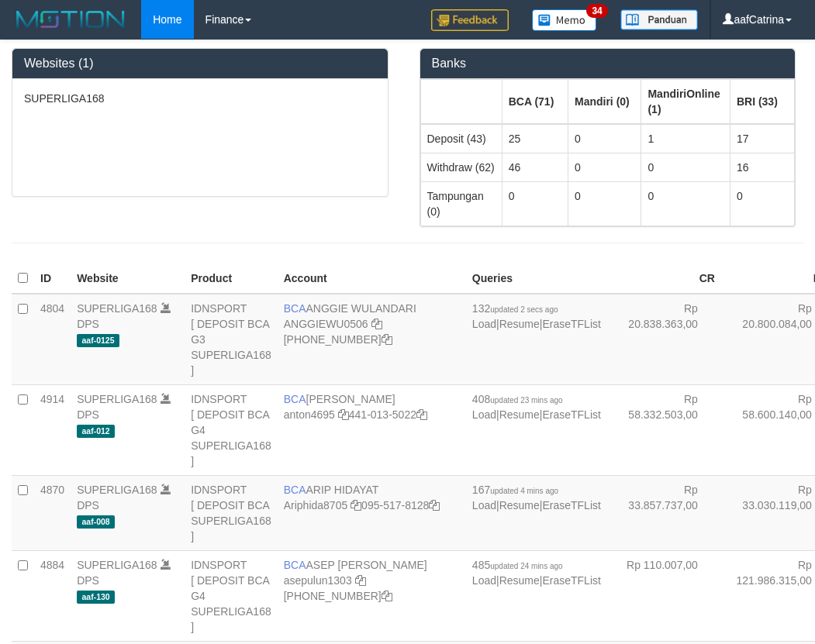  What do you see at coordinates (461, 203) in the screenshot?
I see `td: Tampungan (0)` at bounding box center [461, 203].